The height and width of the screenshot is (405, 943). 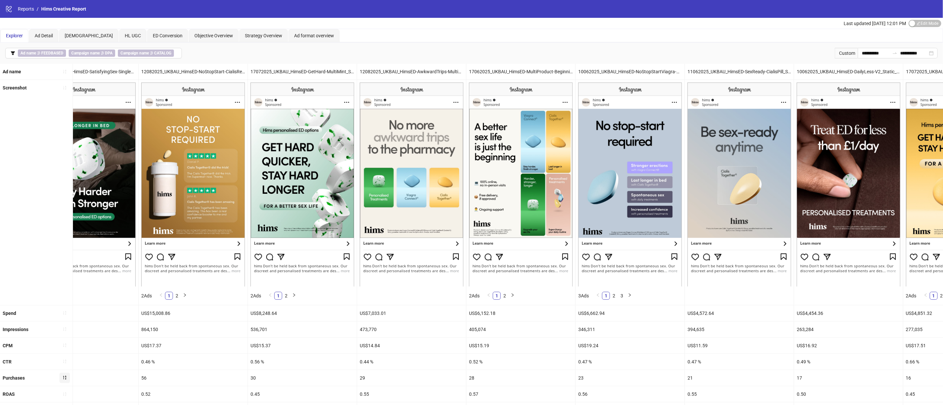 What do you see at coordinates (521, 72) in the screenshot?
I see `div: 17062025_UKBAU_HimsED-MultiProduct-Beginning_Static_CopyNovember24Compliant!_ReclaimIntimacy_Meta...` at bounding box center [521, 72].